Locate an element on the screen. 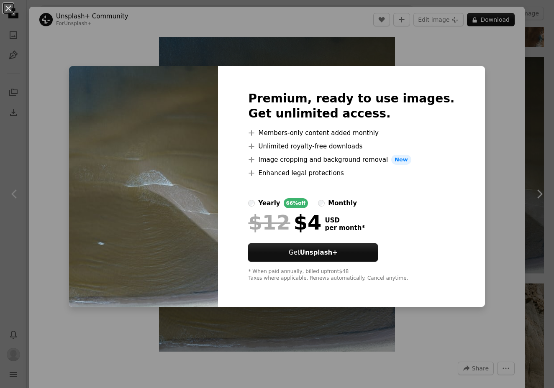 This screenshot has width=554, height=388. div: $4 is located at coordinates (285, 223).